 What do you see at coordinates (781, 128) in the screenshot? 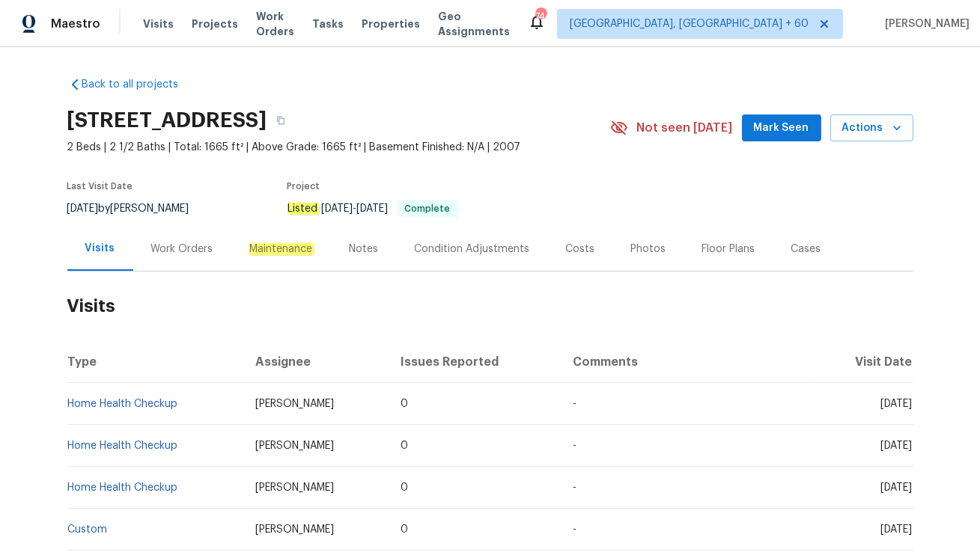
I see `span: Mark Seen` at bounding box center [781, 128].